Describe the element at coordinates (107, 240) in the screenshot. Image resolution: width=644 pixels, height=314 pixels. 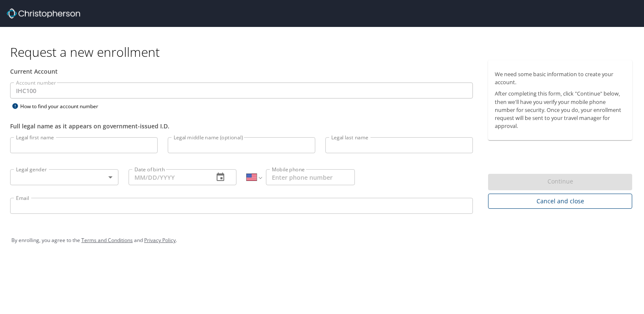
I see `a: Terms and Conditions` at that location.